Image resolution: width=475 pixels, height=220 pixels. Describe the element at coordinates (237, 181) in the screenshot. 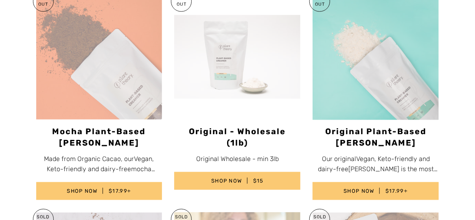

I see `a: SHOP NOW $15` at that location.